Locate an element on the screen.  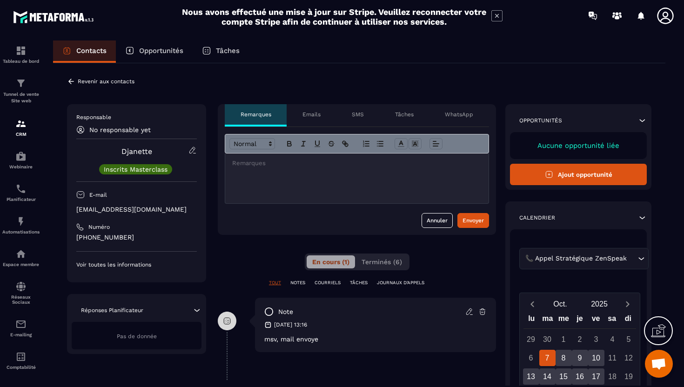
button: Ajout opportunité is located at coordinates (579, 175).